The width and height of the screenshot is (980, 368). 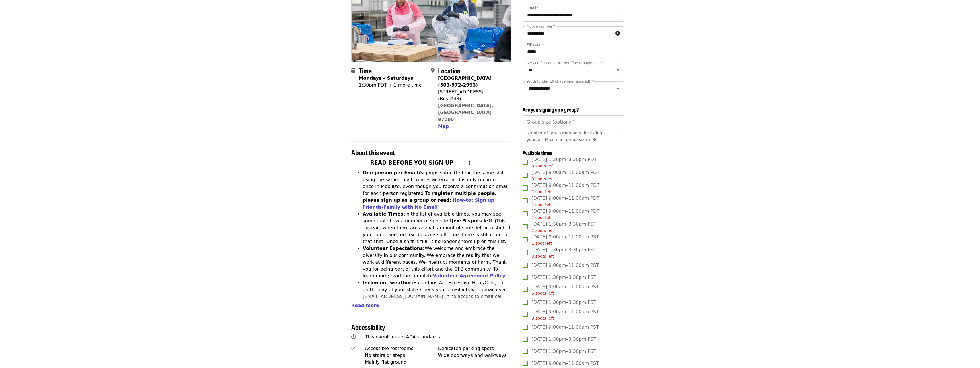 What do you see at coordinates (388, 283) in the screenshot?
I see `strong: Inclement weather:` at bounding box center [388, 283].